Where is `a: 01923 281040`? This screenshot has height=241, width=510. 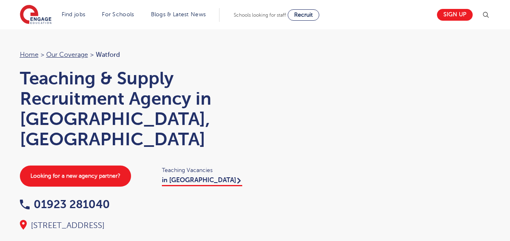
a: 01923 281040 is located at coordinates (65, 204).